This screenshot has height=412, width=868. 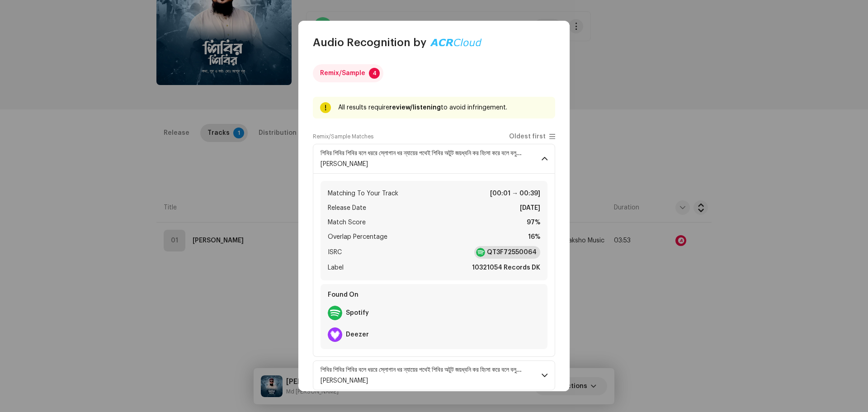 I want to click on span: Audio Recognition by, so click(x=370, y=42).